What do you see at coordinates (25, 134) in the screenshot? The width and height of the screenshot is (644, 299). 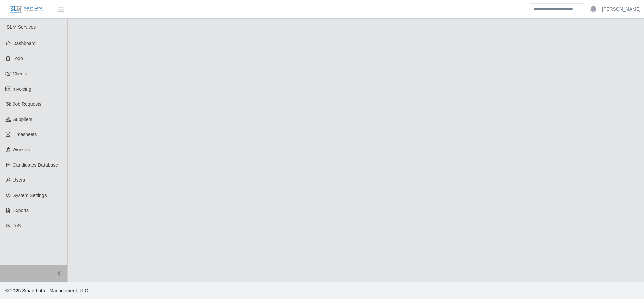 I see `span: Timesheets` at bounding box center [25, 134].